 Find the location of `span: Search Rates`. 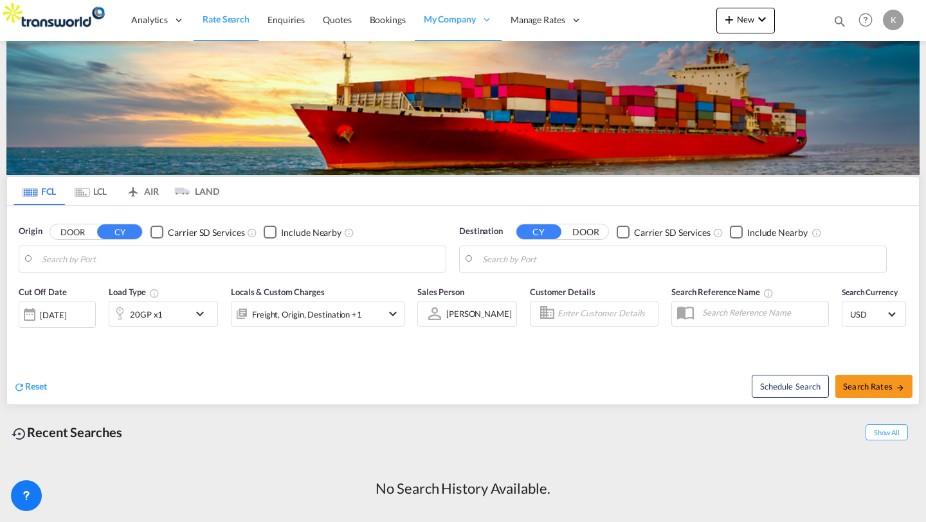

span: Search Rates is located at coordinates (874, 386).